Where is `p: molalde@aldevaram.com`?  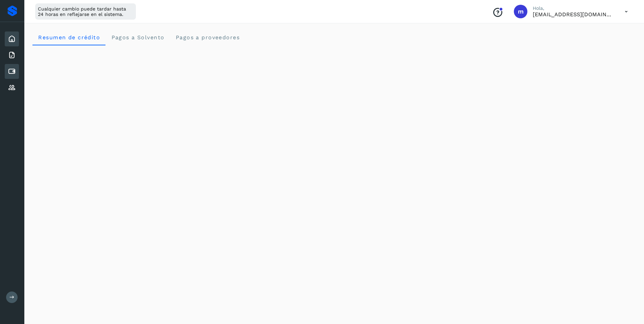 p: molalde@aldevaram.com is located at coordinates (574, 14).